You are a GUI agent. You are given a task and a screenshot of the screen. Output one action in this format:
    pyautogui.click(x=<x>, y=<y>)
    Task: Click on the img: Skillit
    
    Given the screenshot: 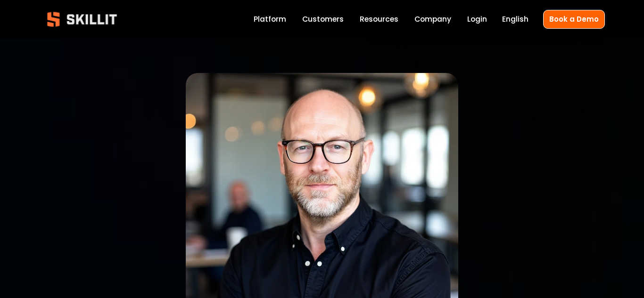 What is the action you would take?
    pyautogui.click(x=82, y=19)
    